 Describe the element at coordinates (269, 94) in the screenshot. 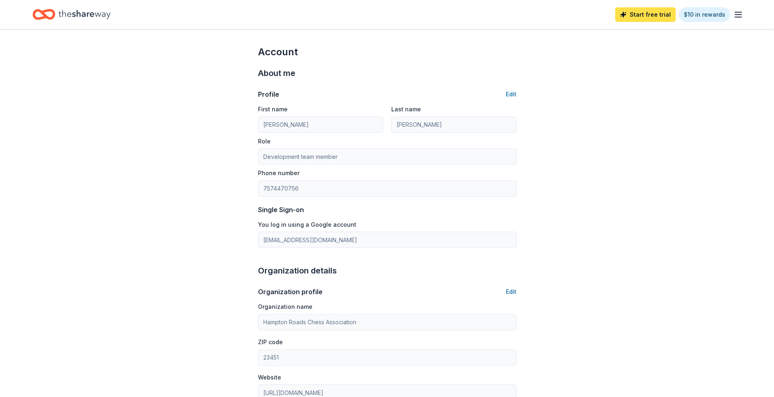

I see `div: Profile` at that location.